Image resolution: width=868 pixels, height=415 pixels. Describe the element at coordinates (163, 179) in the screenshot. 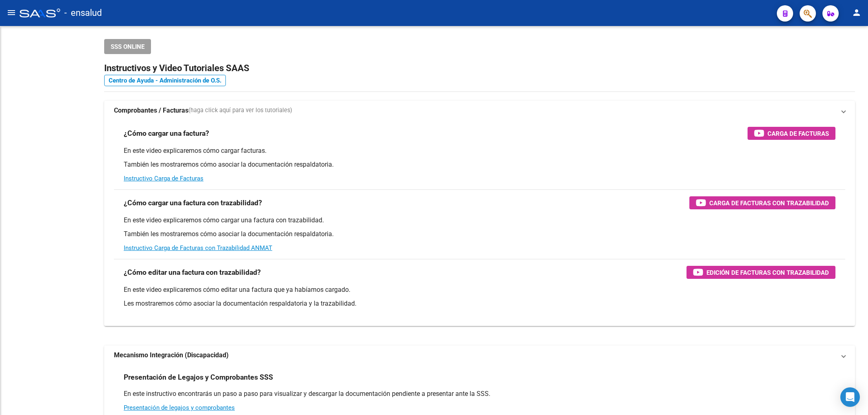

I see `a: Instructivo Carga de Facturas` at that location.